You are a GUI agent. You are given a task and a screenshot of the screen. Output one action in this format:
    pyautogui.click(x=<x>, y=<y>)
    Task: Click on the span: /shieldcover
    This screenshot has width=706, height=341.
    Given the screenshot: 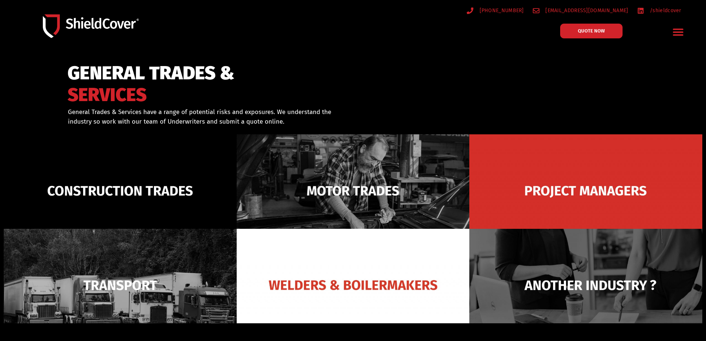 What is the action you would take?
    pyautogui.click(x=665, y=10)
    